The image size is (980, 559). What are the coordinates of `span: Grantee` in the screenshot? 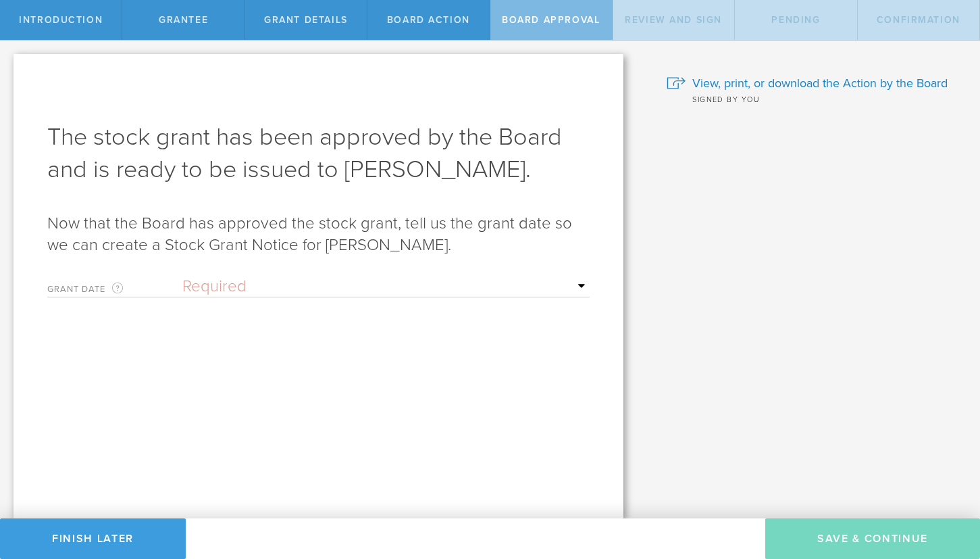 It's located at (183, 20).